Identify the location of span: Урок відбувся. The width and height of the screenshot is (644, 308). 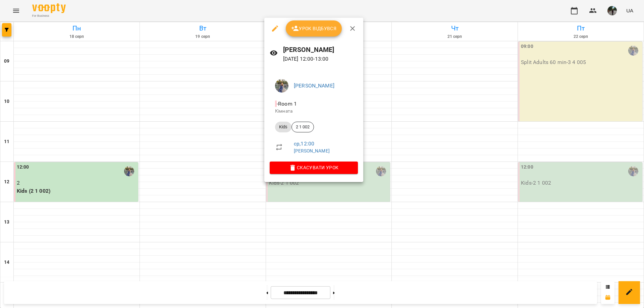
(314, 28).